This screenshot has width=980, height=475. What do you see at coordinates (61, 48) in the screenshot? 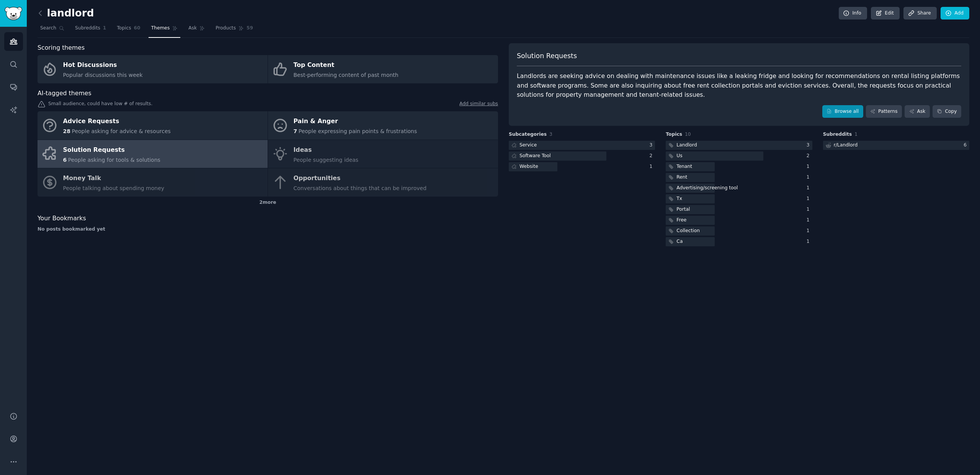
I see `span: Scoring themes` at bounding box center [61, 48].